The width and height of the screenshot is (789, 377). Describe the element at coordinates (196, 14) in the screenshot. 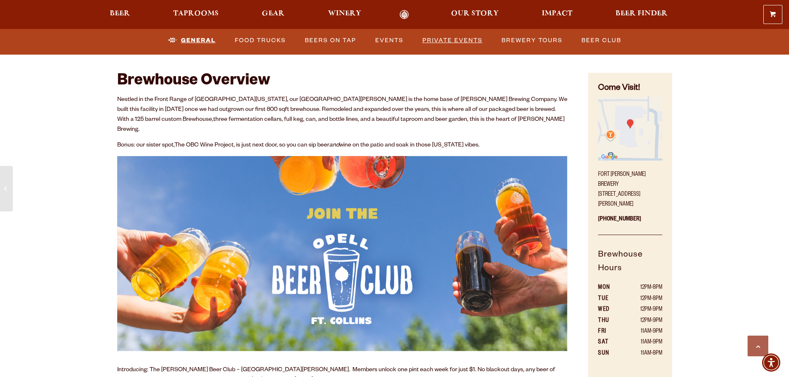

I see `span: Taprooms` at that location.